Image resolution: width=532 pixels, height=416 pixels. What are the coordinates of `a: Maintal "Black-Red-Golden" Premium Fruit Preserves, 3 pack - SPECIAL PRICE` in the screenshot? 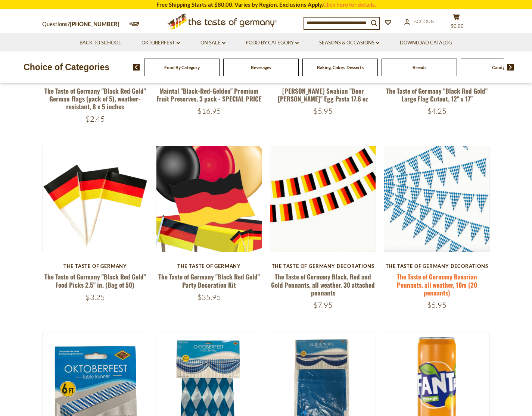 It's located at (209, 95).